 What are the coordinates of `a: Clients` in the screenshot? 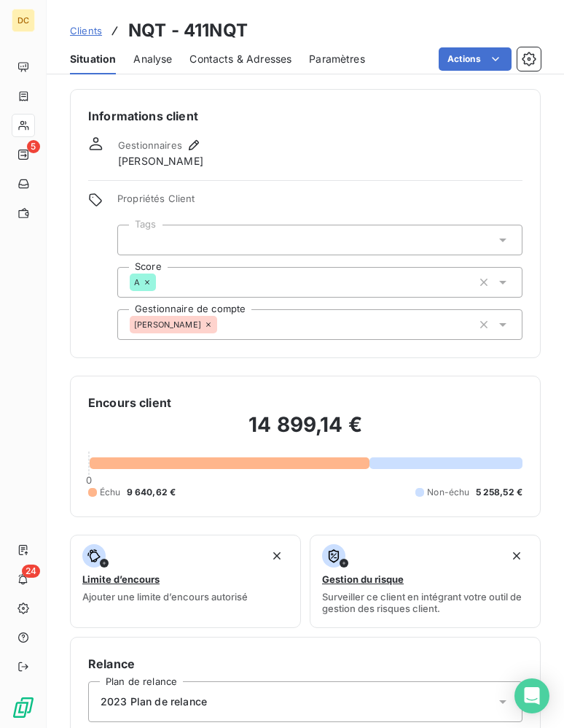 It's located at (86, 30).